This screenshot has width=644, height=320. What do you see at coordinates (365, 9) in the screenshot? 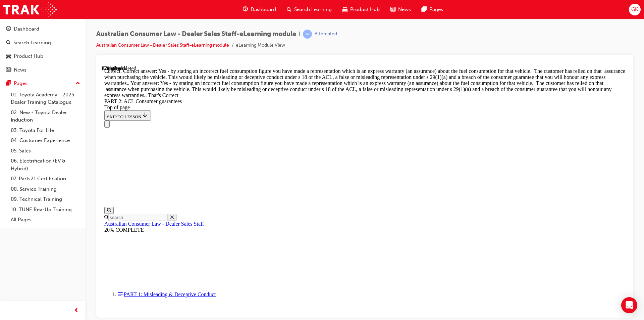
I see `span: Product Hub` at bounding box center [365, 9].